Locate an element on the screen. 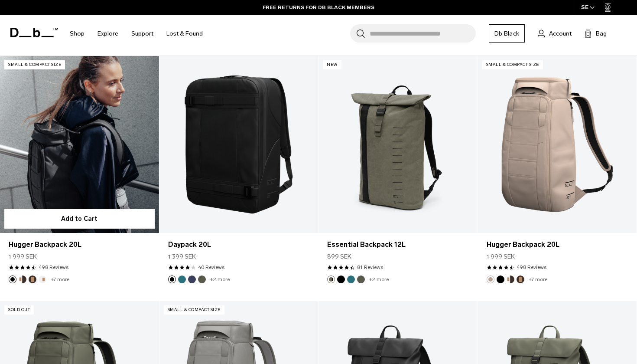 The height and width of the screenshot is (364, 637). a: FREE RETURNS FOR DB BLACK MEMBERS is located at coordinates (318, 7).